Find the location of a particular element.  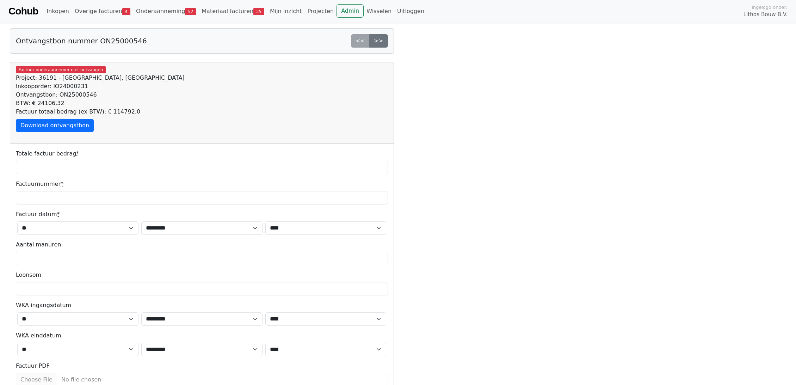

a: Projecten is located at coordinates (320, 11).